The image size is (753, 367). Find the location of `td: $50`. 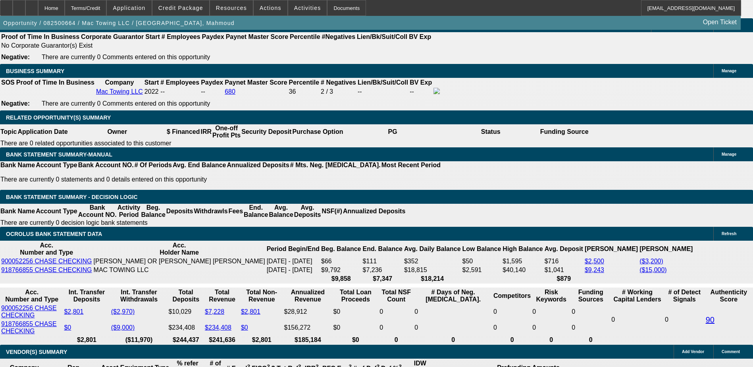

td: $50 is located at coordinates (482, 261).